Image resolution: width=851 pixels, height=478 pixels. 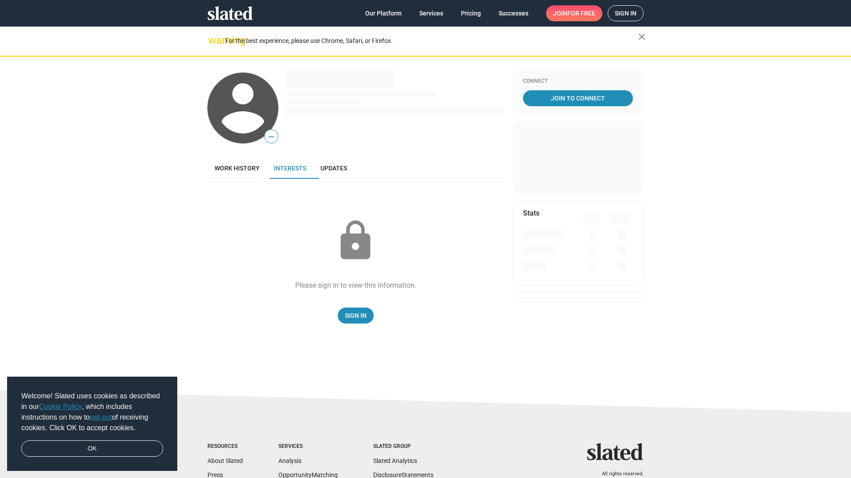 I want to click on span: Sign In, so click(x=355, y=316).